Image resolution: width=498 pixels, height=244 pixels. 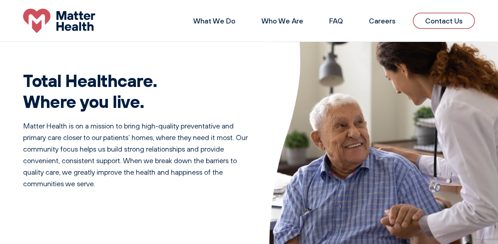 I want to click on p: Matter Health is on a mission to bring high-quality preventative and primary care closer to our p..., so click(x=137, y=155).